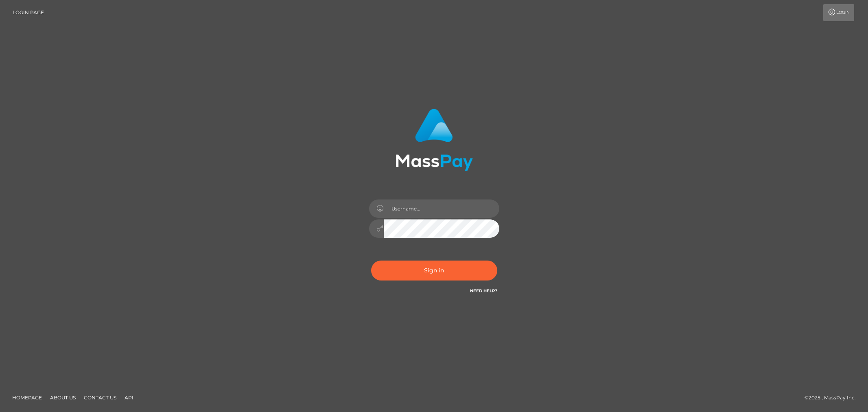 The image size is (868, 412). What do you see at coordinates (434, 271) in the screenshot?
I see `button: Sign in` at bounding box center [434, 271].